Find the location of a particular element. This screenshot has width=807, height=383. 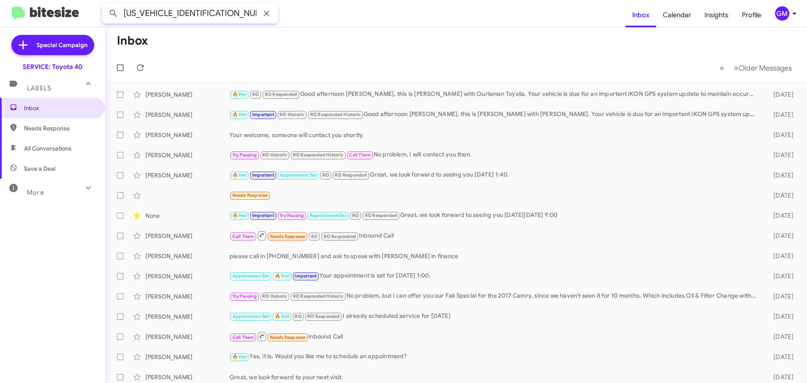

a: Special Campaign is located at coordinates (53, 45).